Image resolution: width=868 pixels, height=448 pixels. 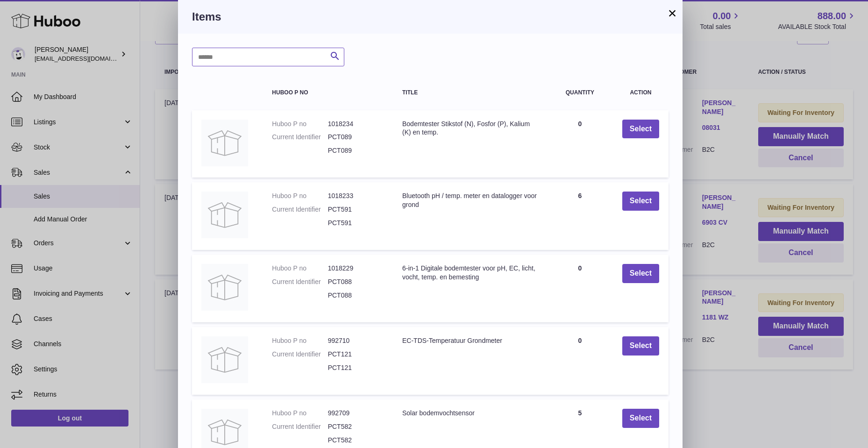 What do you see at coordinates (580, 216) in the screenshot?
I see `td: 6` at bounding box center [580, 216].